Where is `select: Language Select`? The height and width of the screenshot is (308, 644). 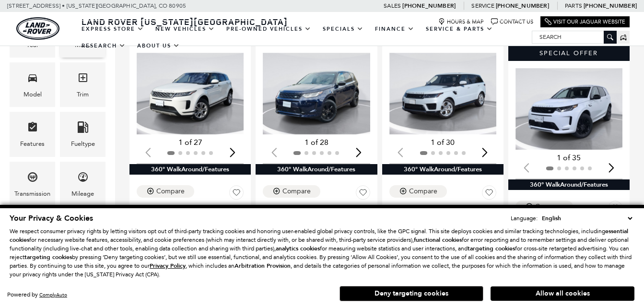 select: Language Select is located at coordinates (587, 218).